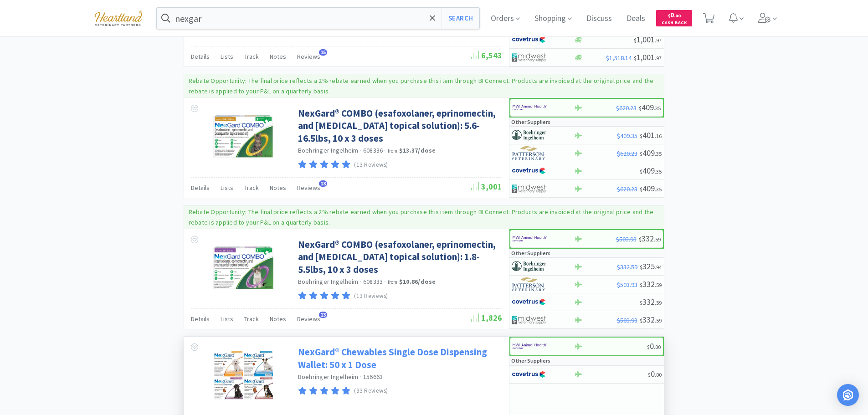  What do you see at coordinates (243, 268) in the screenshot?
I see `img: 269c8d3df9a449c492744d32e1a2743a_413832.jpeg` at bounding box center [243, 268].